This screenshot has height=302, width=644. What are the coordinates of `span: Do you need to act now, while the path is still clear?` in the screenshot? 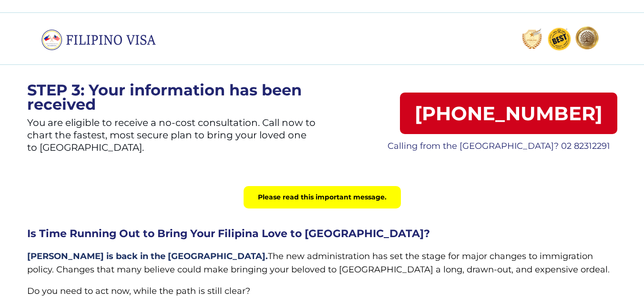 It's located at (138, 291).